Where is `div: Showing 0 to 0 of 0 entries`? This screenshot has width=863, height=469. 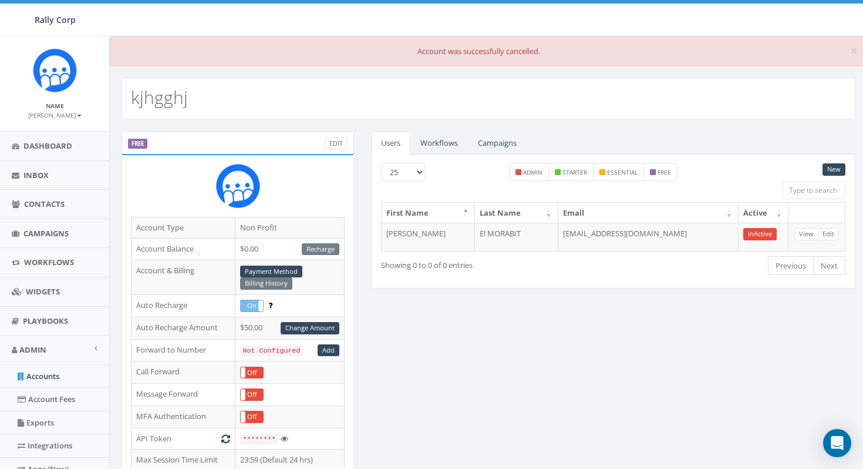 div: Showing 0 to 0 of 0 entries is located at coordinates (473, 263).